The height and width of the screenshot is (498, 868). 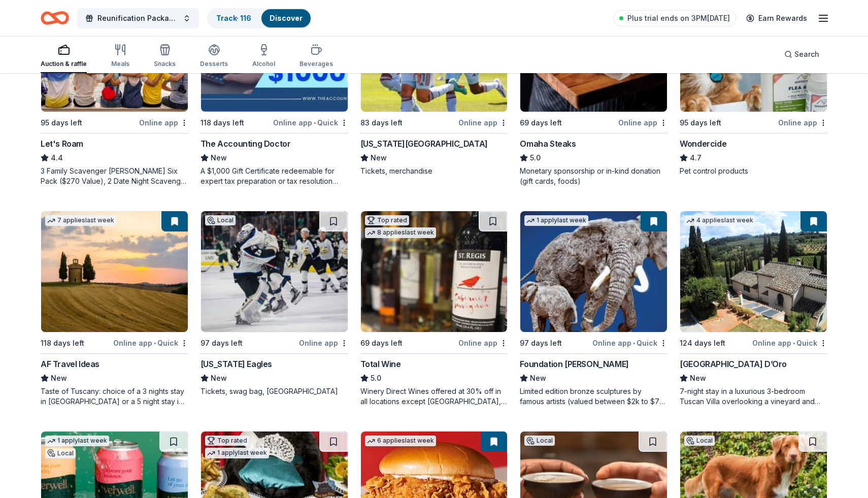 What do you see at coordinates (316, 56) in the screenshot?
I see `button: Beverages` at bounding box center [316, 56].